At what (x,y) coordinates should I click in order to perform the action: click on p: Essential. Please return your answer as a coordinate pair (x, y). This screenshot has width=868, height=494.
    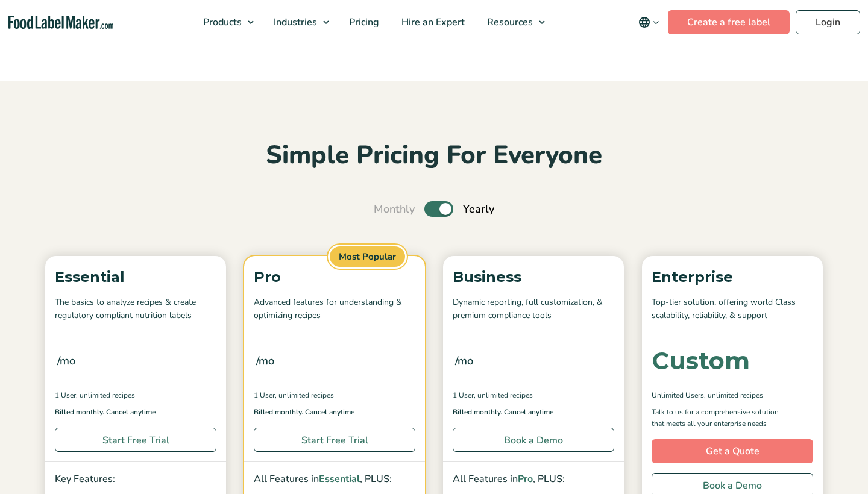
    Looking at the image, I should click on (135, 277).